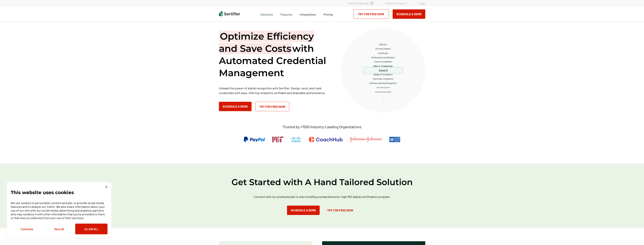 This screenshot has width=644, height=245. Describe the element at coordinates (27, 229) in the screenshot. I see `button: Customize` at that location.